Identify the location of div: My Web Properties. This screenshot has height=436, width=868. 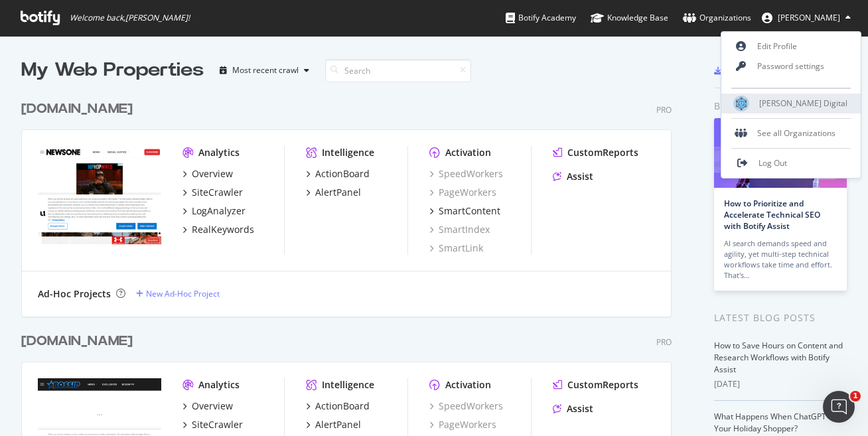
(113, 70).